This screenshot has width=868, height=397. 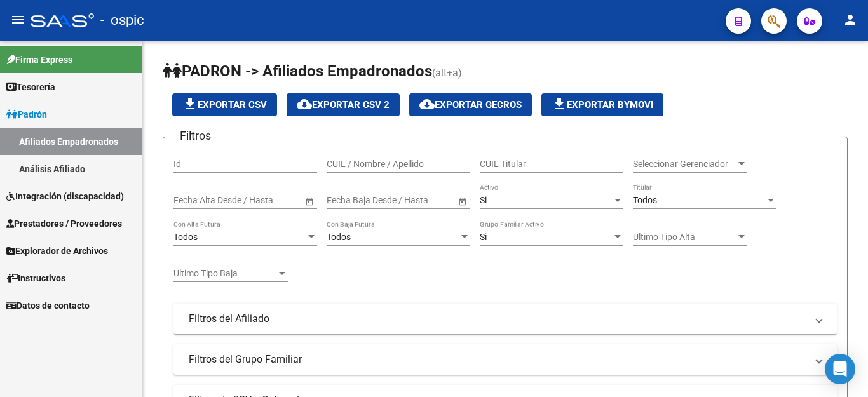 I want to click on button: Exportar GECROS, so click(x=470, y=105).